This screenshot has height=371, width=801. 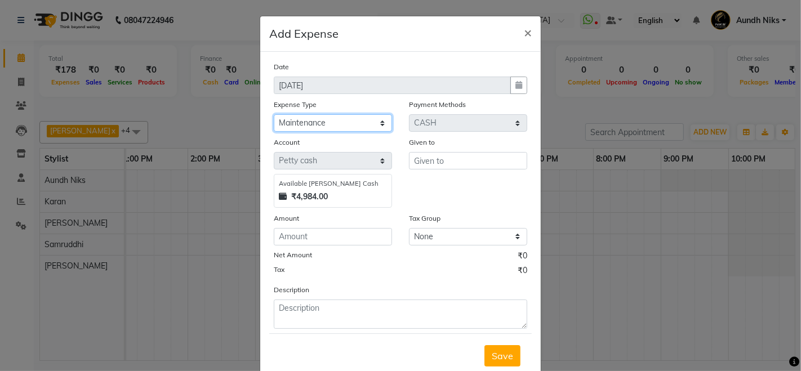 I want to click on label: Tax, so click(x=279, y=270).